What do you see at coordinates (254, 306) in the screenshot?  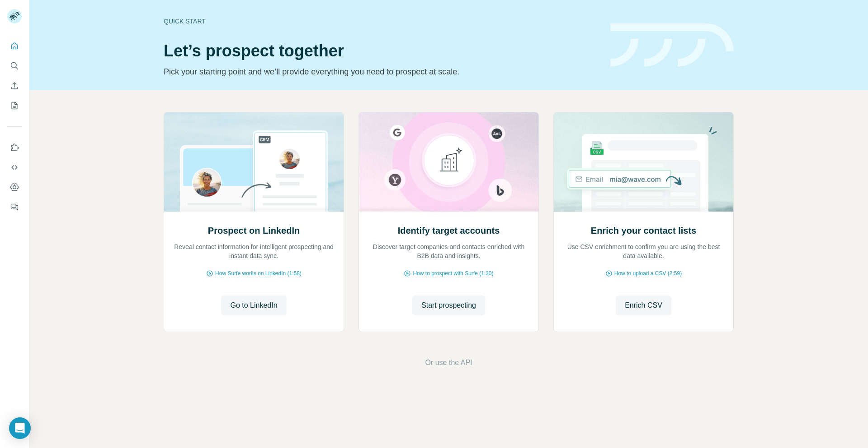 I see `span: Go to LinkedIn` at bounding box center [254, 306].